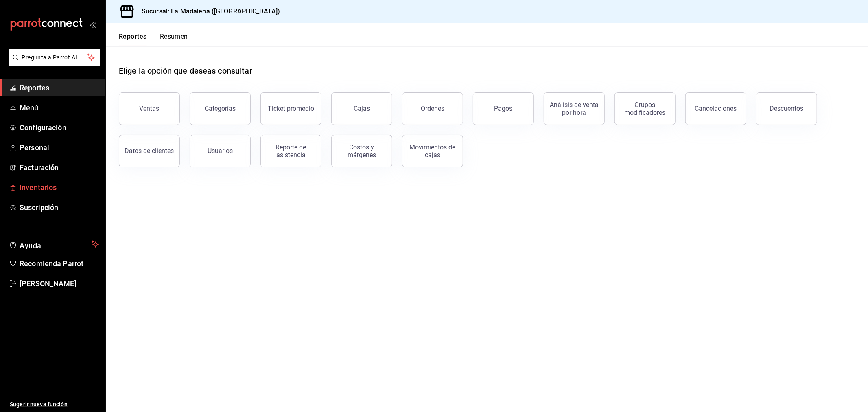  Describe the element at coordinates (433, 109) in the screenshot. I see `button: Órdenes` at that location.